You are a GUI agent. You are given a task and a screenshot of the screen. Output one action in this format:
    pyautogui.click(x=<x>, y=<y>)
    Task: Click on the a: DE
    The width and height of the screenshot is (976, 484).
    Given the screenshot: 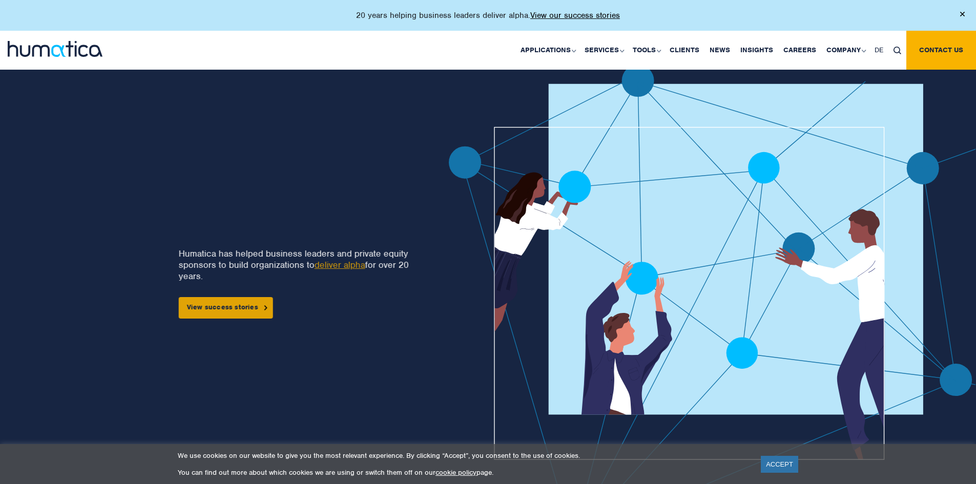 What is the action you would take?
    pyautogui.click(x=879, y=50)
    